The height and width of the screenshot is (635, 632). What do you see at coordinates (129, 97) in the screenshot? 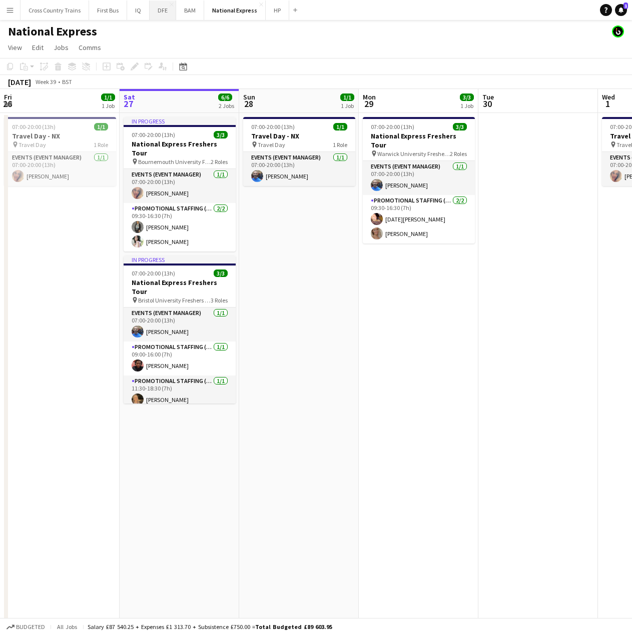
I see `span: Sat` at bounding box center [129, 97].